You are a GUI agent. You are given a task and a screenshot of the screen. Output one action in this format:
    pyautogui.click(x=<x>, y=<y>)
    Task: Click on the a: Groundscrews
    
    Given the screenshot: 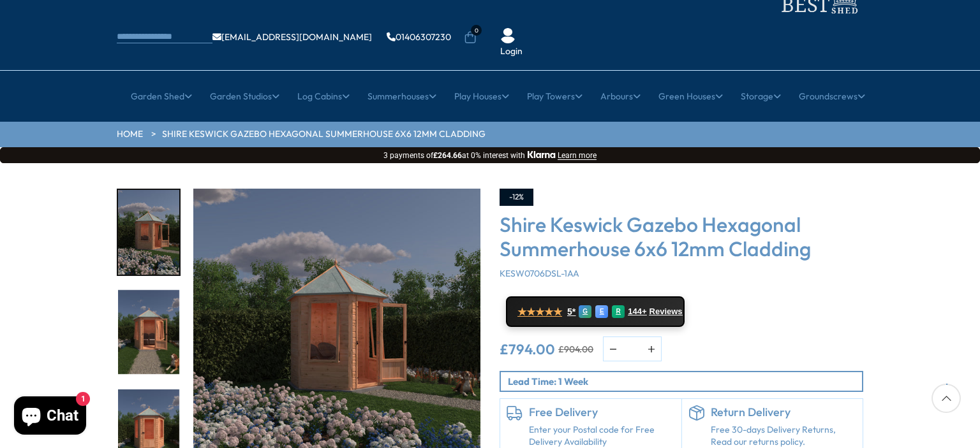 What is the action you would take?
    pyautogui.click(x=832, y=96)
    